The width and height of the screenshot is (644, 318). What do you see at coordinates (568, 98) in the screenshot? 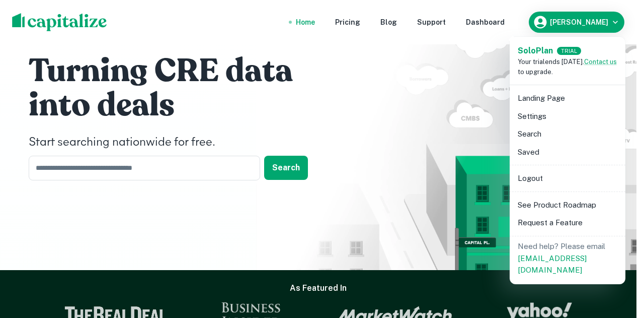
I see `li: Landing Page` at bounding box center [568, 98].